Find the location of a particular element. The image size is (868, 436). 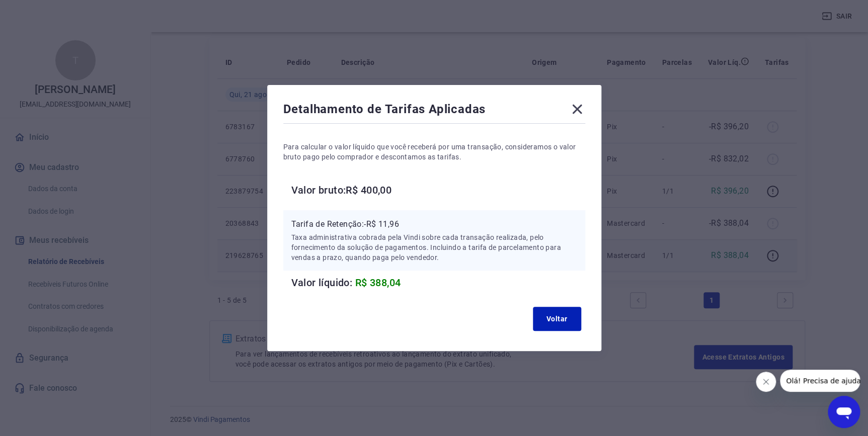

button: Voltar is located at coordinates (557, 319).